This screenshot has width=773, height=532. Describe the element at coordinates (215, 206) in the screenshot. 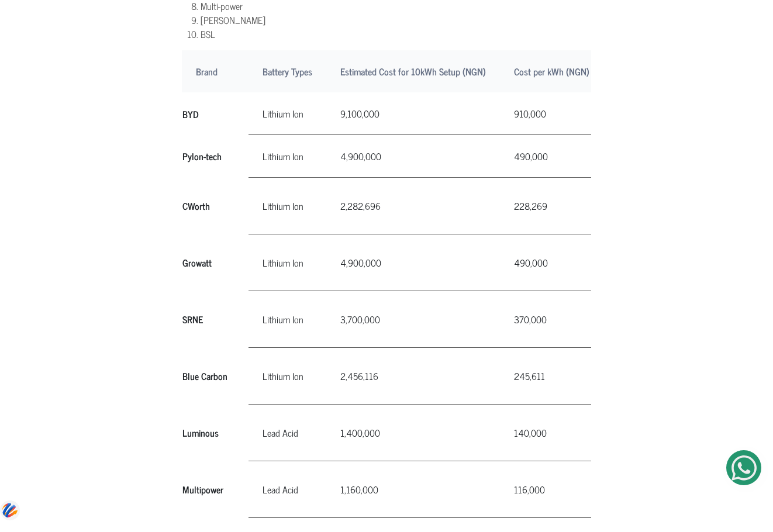

I see `th: CWorth` at that location.